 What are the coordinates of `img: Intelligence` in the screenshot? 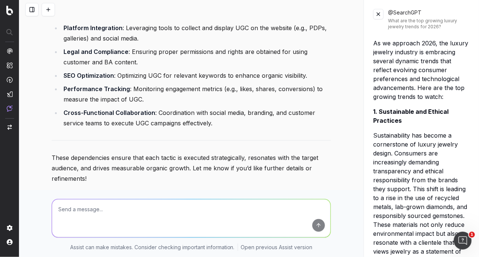 It's located at (10, 65).